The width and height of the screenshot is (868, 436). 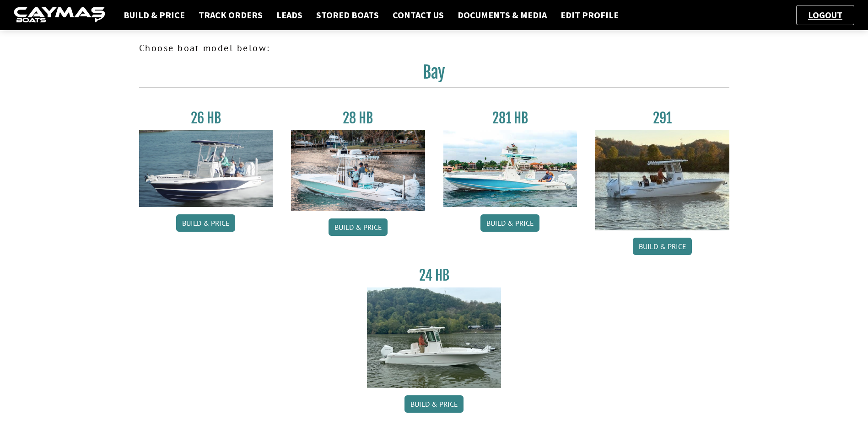 I want to click on img: 28-hb-twin.jpg, so click(x=510, y=169).